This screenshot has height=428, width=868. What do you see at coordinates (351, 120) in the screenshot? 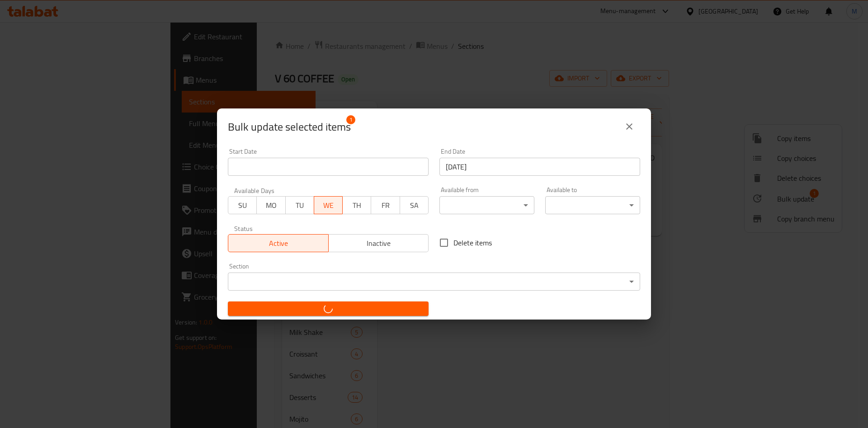
I see `span: 1` at bounding box center [351, 120].